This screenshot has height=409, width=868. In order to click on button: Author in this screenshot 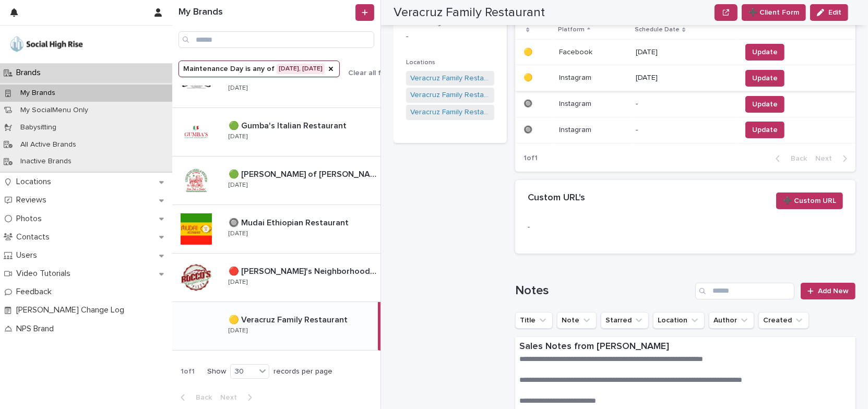, I will do `click(731, 320)`.